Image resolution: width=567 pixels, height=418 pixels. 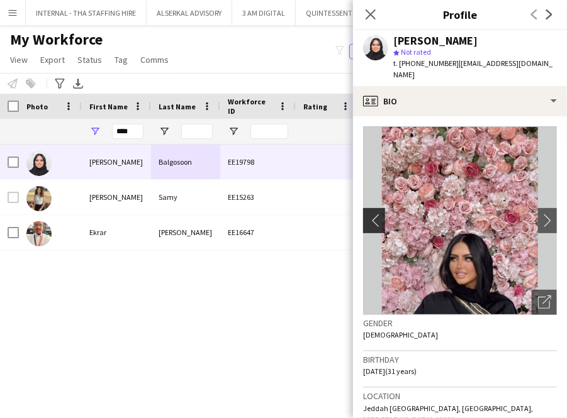 What do you see at coordinates (460, 14) in the screenshot?
I see `h3: Profile` at bounding box center [460, 14].